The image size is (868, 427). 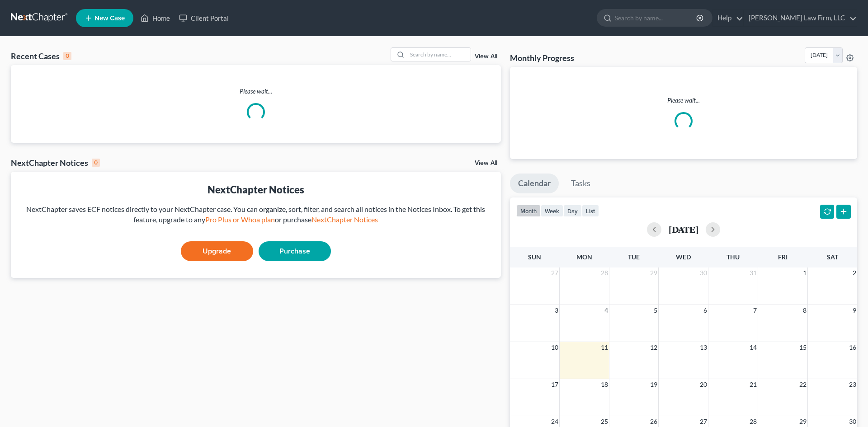 I want to click on a: NextChapter Notices, so click(x=345, y=219).